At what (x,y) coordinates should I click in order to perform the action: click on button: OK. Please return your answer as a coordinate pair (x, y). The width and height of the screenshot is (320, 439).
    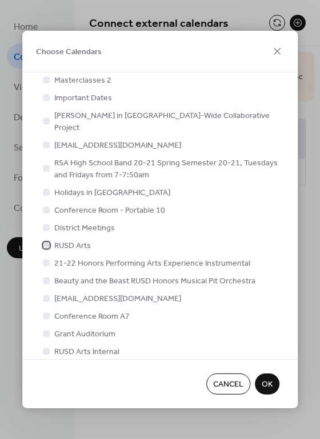
    Looking at the image, I should click on (267, 384).